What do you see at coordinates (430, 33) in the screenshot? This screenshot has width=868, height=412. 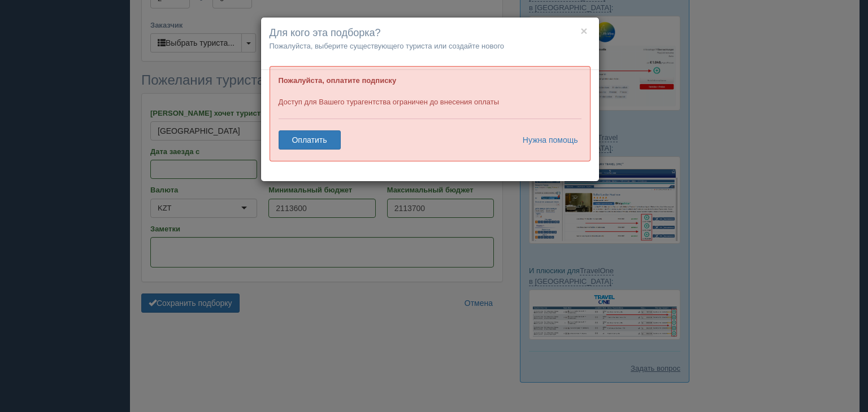 I see `h4: Для кого эта подборка?` at bounding box center [430, 33].